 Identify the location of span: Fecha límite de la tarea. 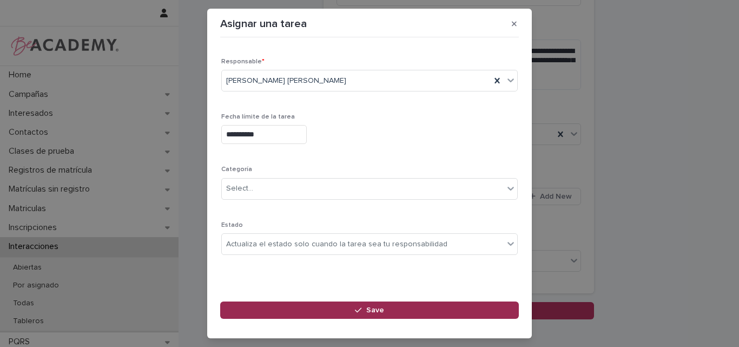
(258, 117).